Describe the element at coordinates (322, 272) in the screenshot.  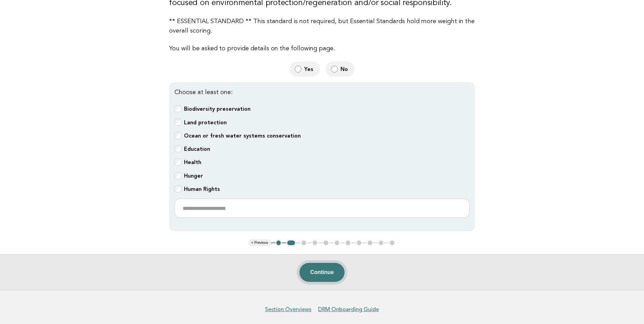
I see `button: Continue` at that location.